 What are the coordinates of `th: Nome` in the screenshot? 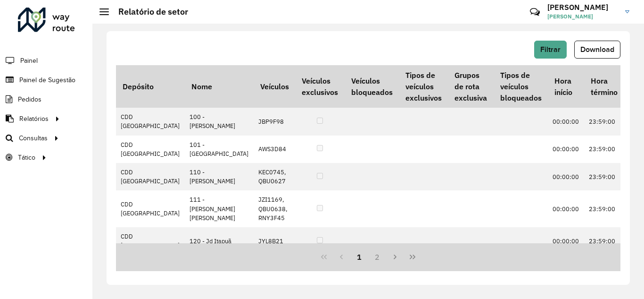 It's located at (219, 87).